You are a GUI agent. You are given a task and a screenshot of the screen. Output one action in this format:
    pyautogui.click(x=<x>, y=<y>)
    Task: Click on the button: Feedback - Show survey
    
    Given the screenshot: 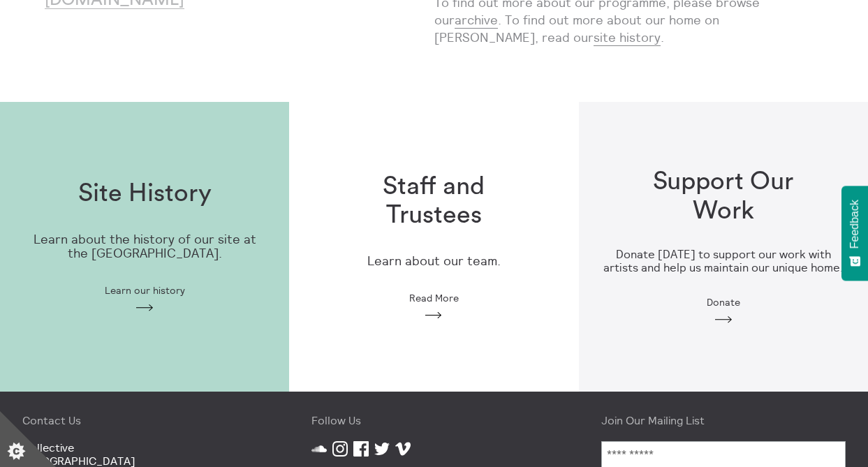 What is the action you would take?
    pyautogui.click(x=855, y=233)
    